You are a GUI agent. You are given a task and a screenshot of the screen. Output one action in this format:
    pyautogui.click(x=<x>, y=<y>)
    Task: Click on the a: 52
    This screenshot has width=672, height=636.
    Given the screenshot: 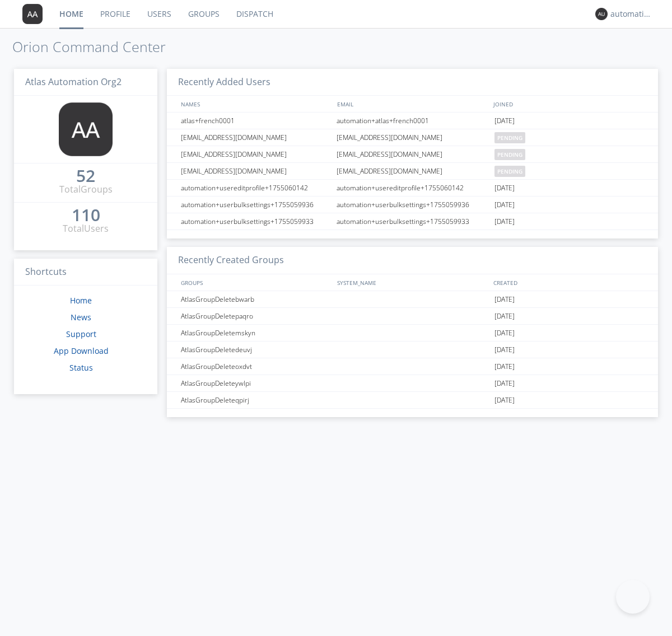 What is the action you would take?
    pyautogui.click(x=85, y=176)
    